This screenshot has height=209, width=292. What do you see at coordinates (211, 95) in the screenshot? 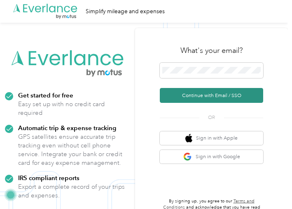
I see `button: Continue with Email / SSO` at bounding box center [211, 95].